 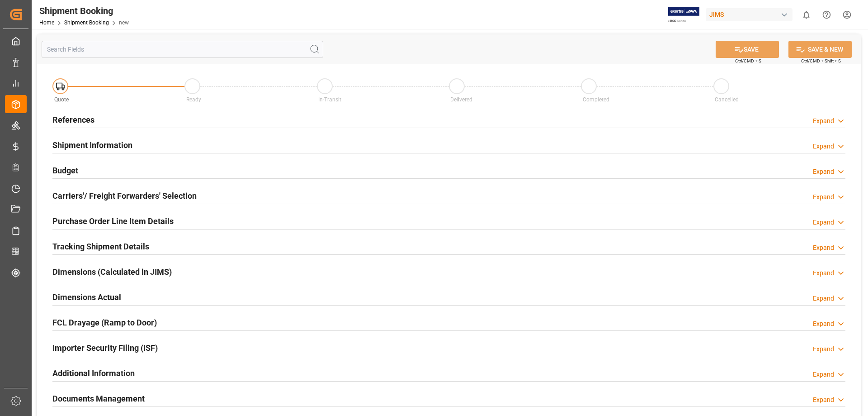 I want to click on img: Exertis%20JAM%20-%20Email%20Logo.jpg_1722504956.jpg, so click(x=684, y=14).